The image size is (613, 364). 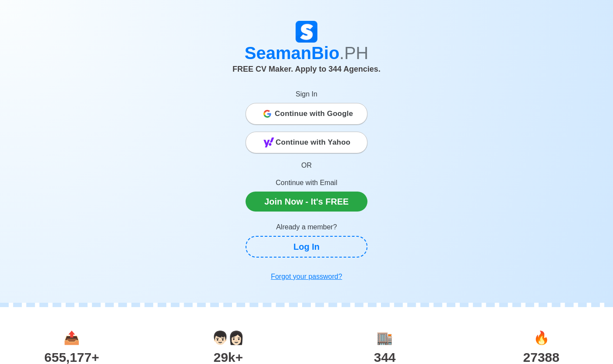 What do you see at coordinates (228, 338) in the screenshot?
I see `span: users` at bounding box center [228, 338].